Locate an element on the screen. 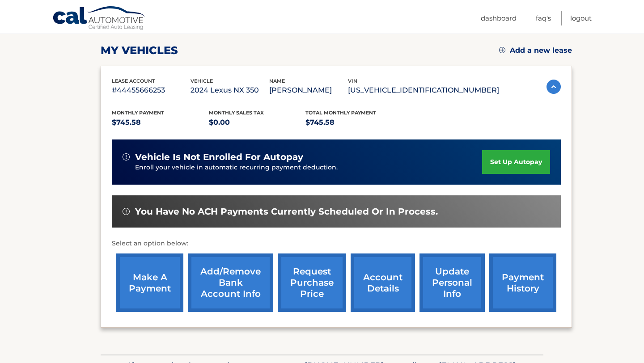  span: You have no ACH payments currently scheduled or in process. is located at coordinates (286, 211).